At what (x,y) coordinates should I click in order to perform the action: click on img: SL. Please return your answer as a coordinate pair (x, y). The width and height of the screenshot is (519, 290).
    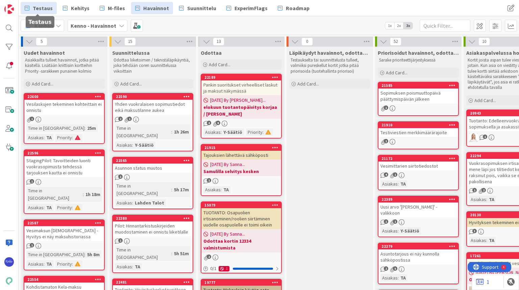
    Looking at the image, I should click on (473, 137).